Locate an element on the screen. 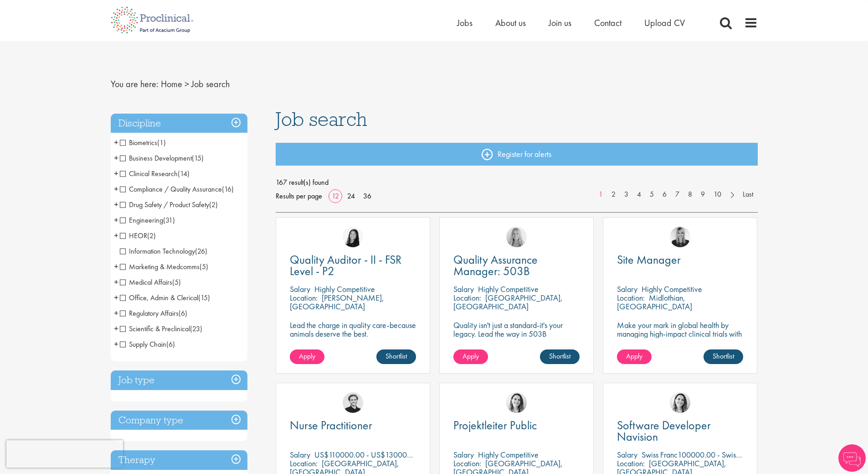  span: Contact is located at coordinates (608, 23).